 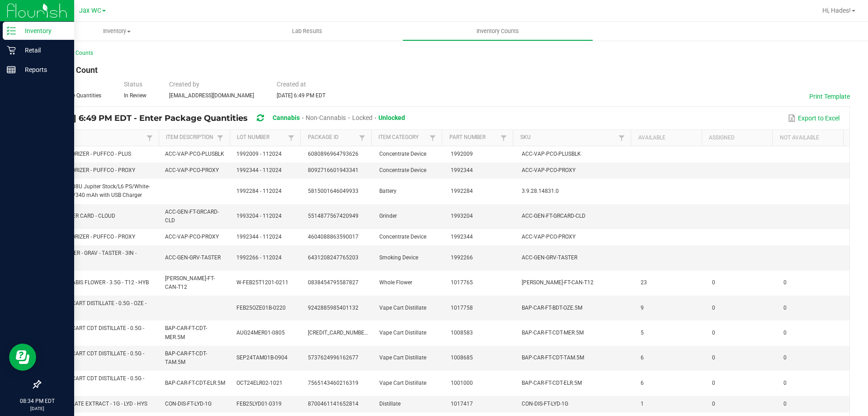 I want to click on span: 1017758, so click(x=462, y=307).